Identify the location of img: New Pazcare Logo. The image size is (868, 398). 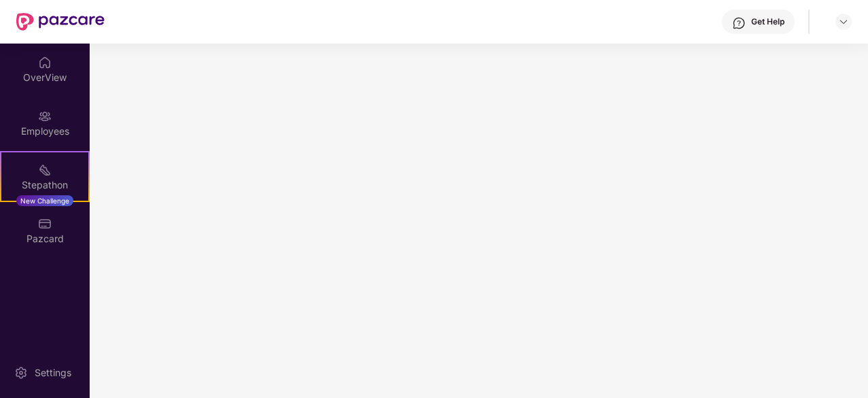
(61, 22).